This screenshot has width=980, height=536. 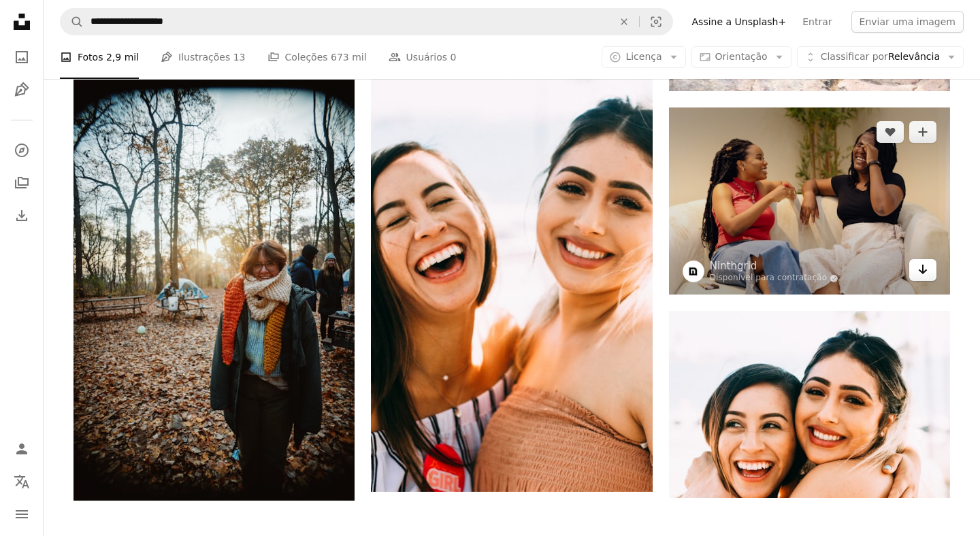 I want to click on a: Histórico de downloads, so click(x=22, y=216).